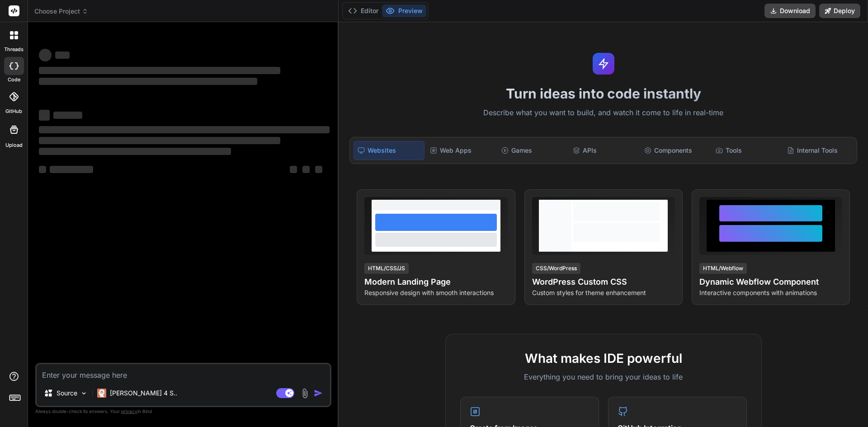  What do you see at coordinates (604, 377) in the screenshot?
I see `p: Everything you need to bring your ideas to life` at bounding box center [604, 377].